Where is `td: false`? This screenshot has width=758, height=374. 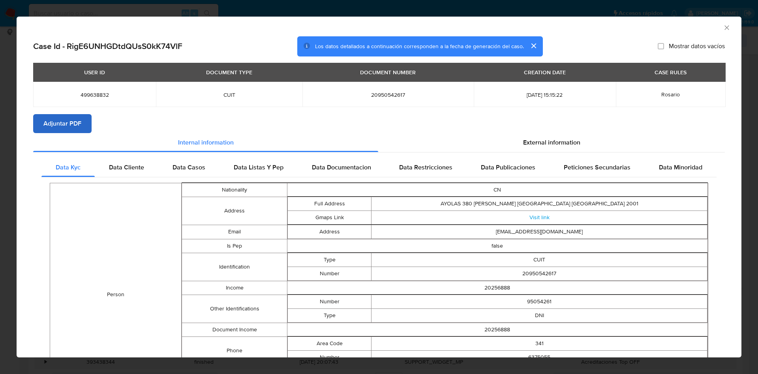
td: false is located at coordinates (497, 246).